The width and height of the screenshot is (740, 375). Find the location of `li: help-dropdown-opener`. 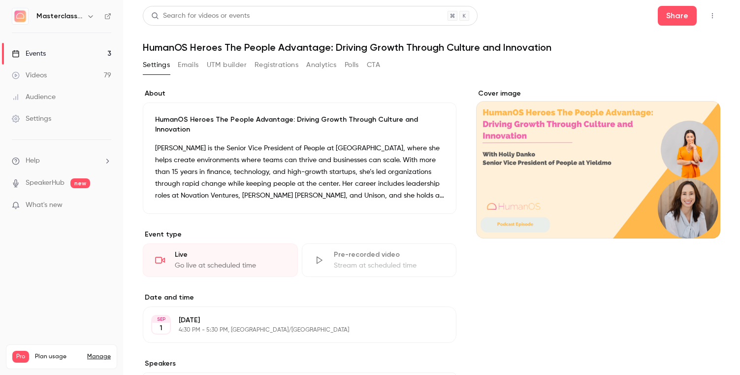

li: help-dropdown-opener is located at coordinates (62, 161).